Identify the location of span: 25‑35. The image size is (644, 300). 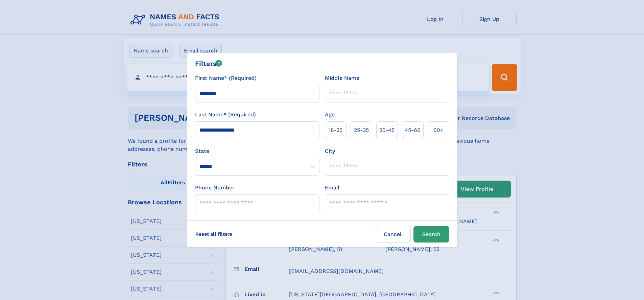
(361, 130).